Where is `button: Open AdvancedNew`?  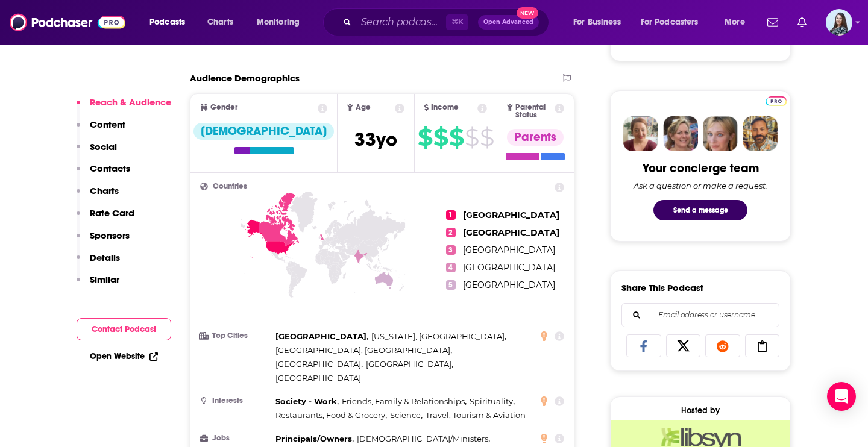 button: Open AdvancedNew is located at coordinates (508, 22).